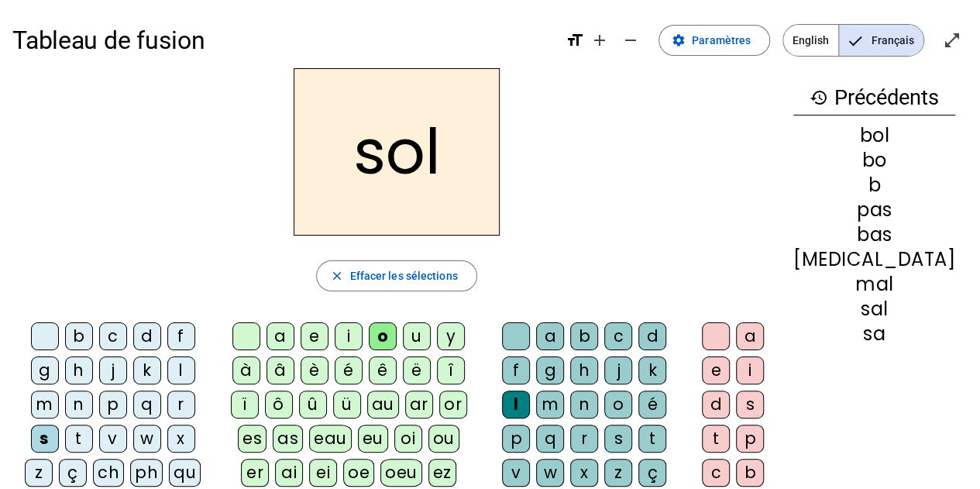  What do you see at coordinates (453, 405) in the screenshot?
I see `div: or` at bounding box center [453, 405].